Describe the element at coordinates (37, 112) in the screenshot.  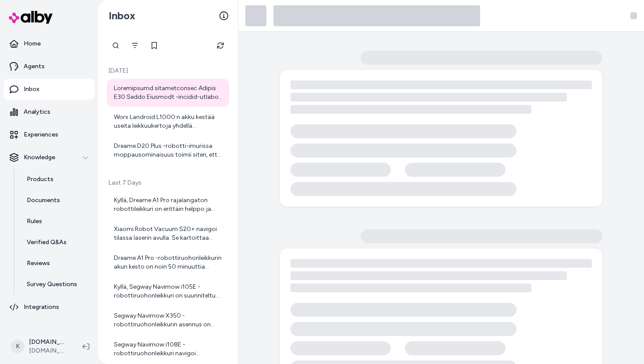
I see `p: Analytics` at that location.